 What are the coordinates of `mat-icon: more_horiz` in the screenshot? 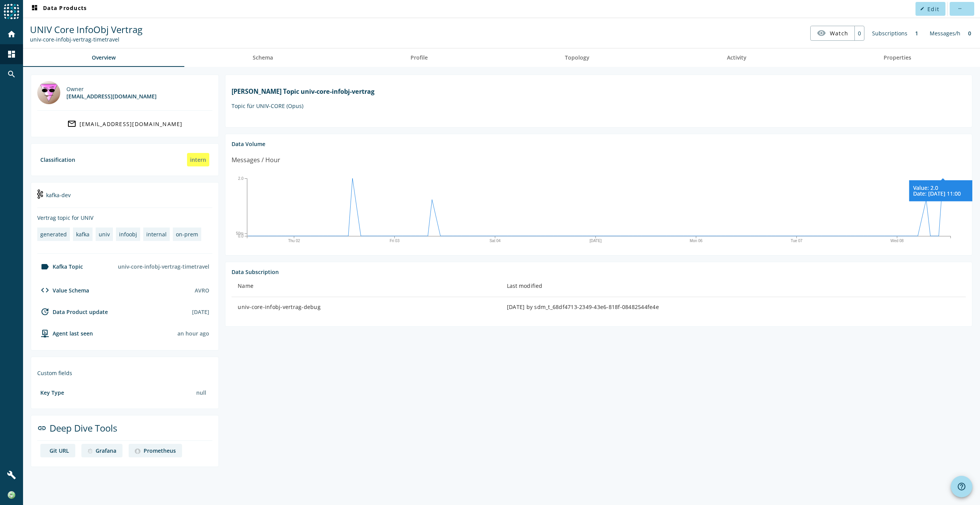 It's located at (959, 9).